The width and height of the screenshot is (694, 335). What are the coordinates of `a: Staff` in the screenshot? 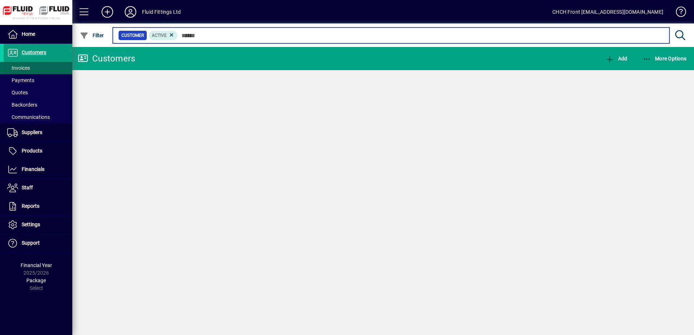 It's located at (38, 188).